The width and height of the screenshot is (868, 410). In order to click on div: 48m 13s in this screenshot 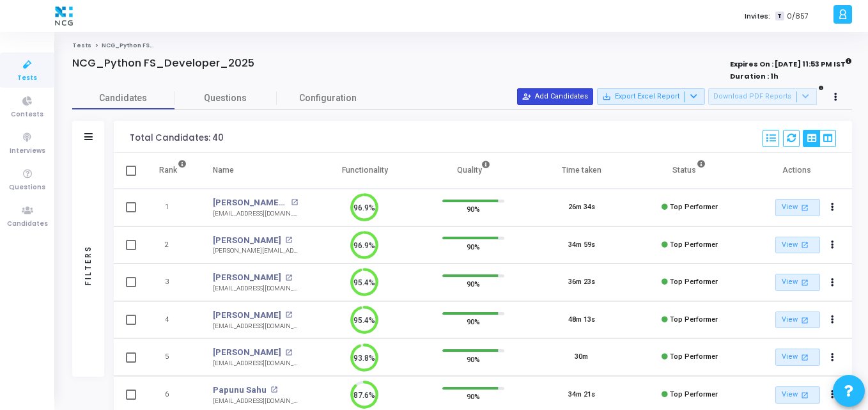, I will do `click(582, 320)`.